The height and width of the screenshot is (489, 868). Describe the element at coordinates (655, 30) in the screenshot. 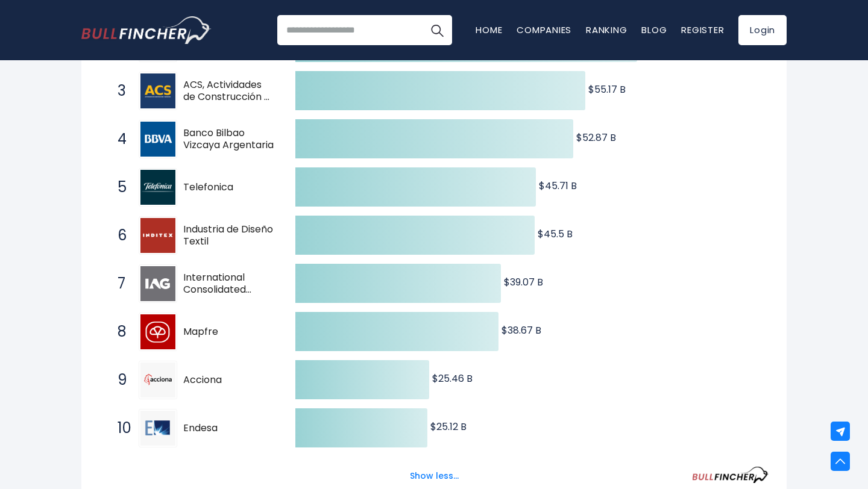

I see `a: Blog` at that location.